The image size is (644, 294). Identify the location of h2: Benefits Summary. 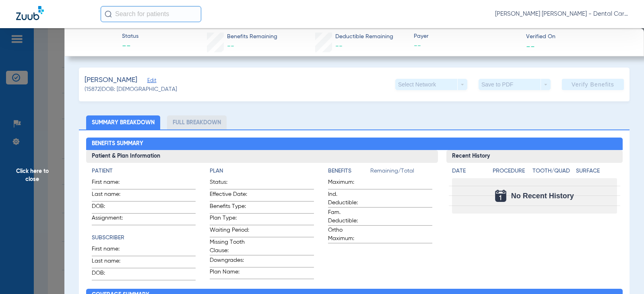
(354, 144).